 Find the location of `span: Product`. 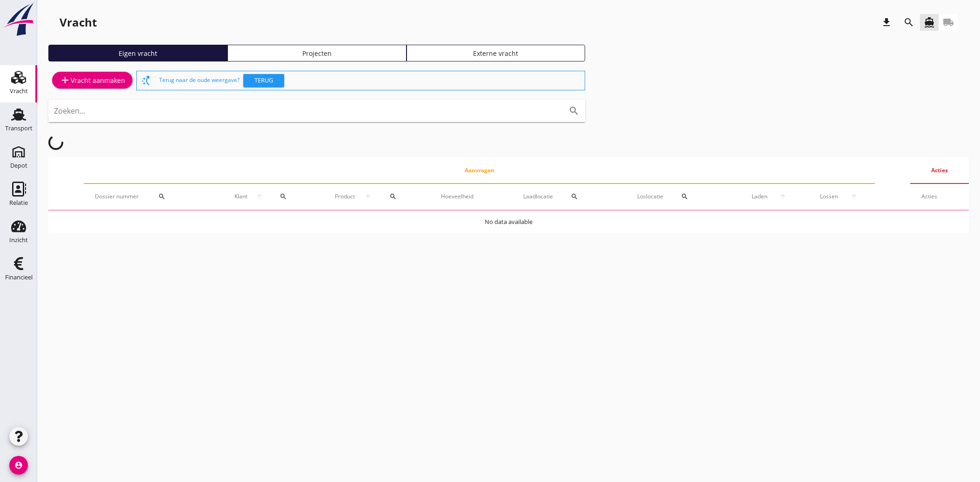

span: Product is located at coordinates (345, 197).